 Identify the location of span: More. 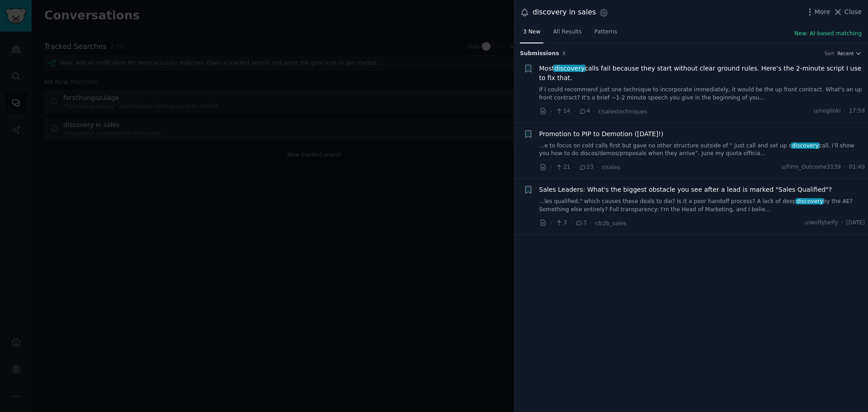
(822, 12).